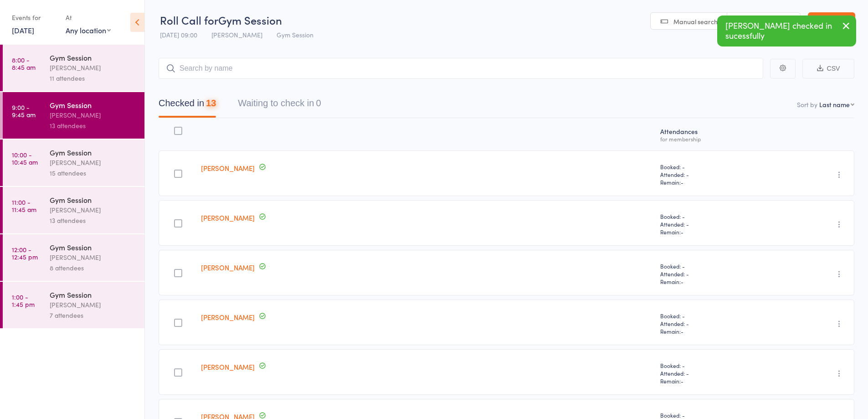  I want to click on button: CSV, so click(828, 68).